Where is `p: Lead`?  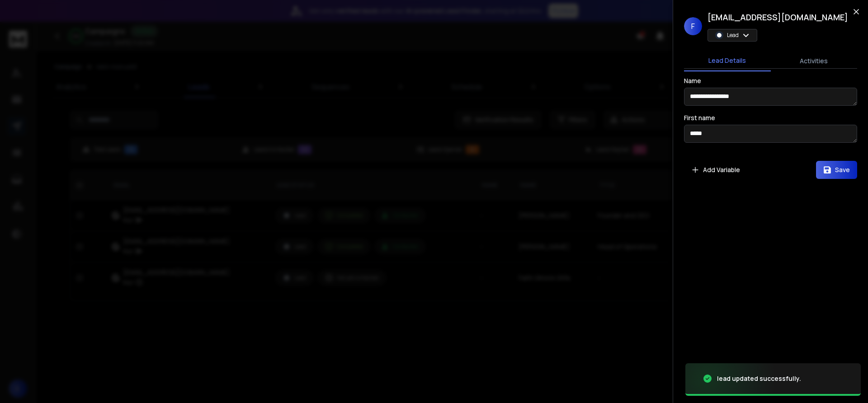
p: Lead is located at coordinates (732, 35).